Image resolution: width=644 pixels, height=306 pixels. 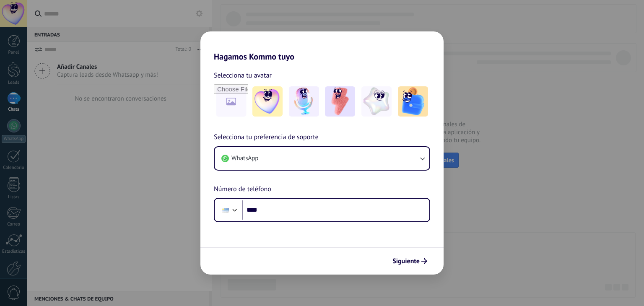 What do you see at coordinates (322, 47) in the screenshot?
I see `h2: Hagamos Kommo tuyo` at bounding box center [322, 47].